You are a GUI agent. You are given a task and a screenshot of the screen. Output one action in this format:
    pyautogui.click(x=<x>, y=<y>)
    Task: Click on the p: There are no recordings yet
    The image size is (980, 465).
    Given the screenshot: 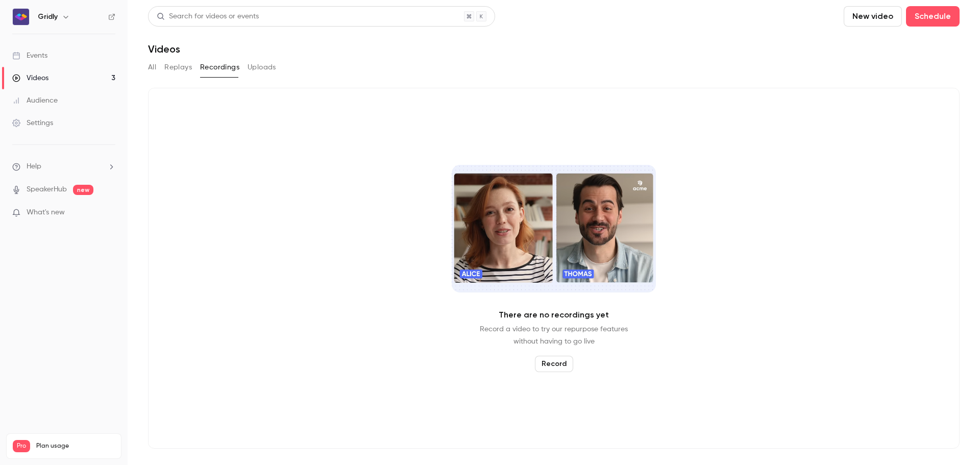 What is the action you would take?
    pyautogui.click(x=554, y=315)
    